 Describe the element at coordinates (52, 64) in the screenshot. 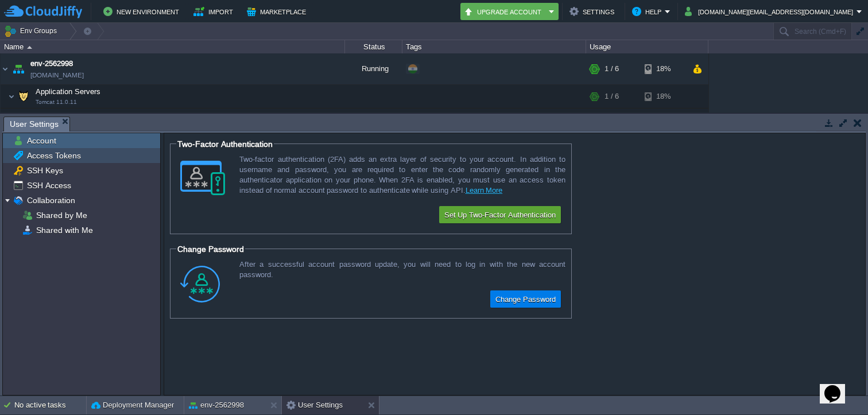

I see `a: env-2562998` at that location.